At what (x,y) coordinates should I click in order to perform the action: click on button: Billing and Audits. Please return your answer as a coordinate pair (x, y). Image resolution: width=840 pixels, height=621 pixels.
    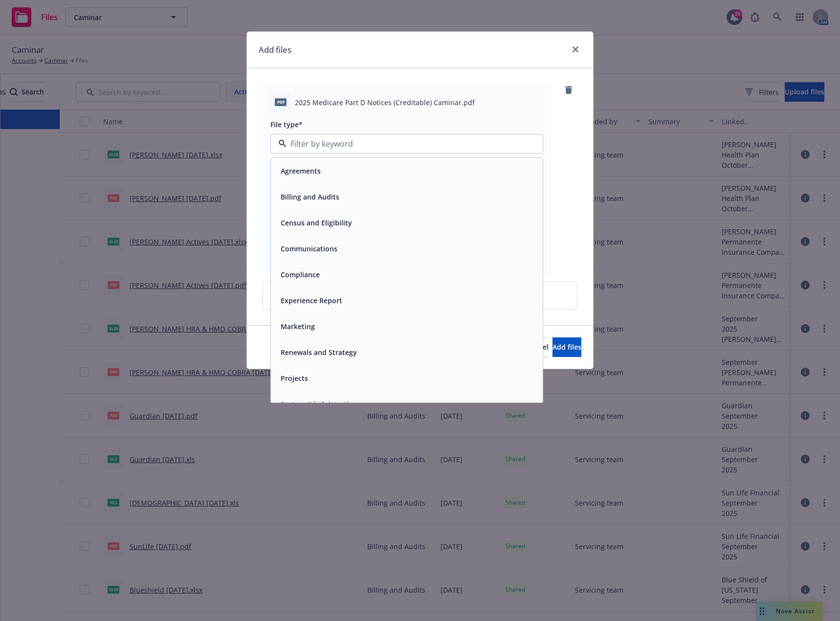
    Looking at the image, I should click on (310, 197).